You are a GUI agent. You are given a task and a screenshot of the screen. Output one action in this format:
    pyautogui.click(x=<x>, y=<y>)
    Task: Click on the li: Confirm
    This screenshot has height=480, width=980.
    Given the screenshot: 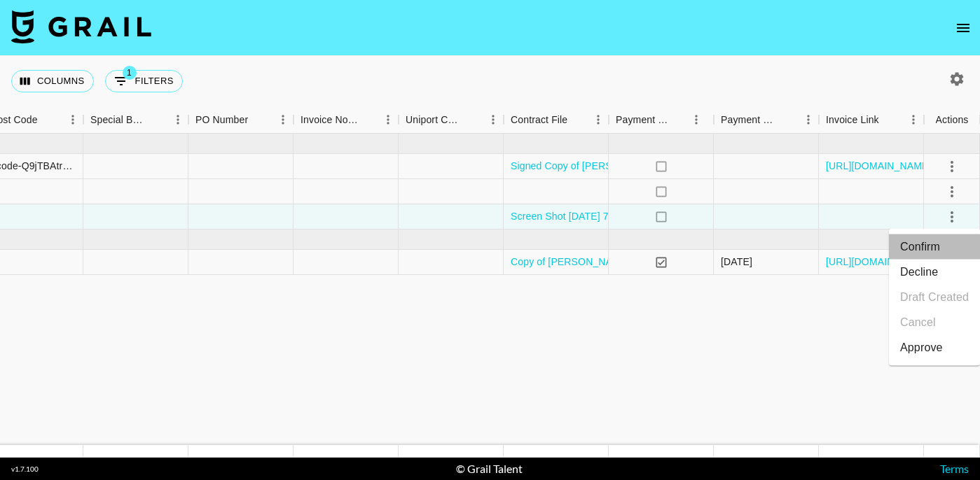 What is the action you would take?
    pyautogui.click(x=935, y=247)
    